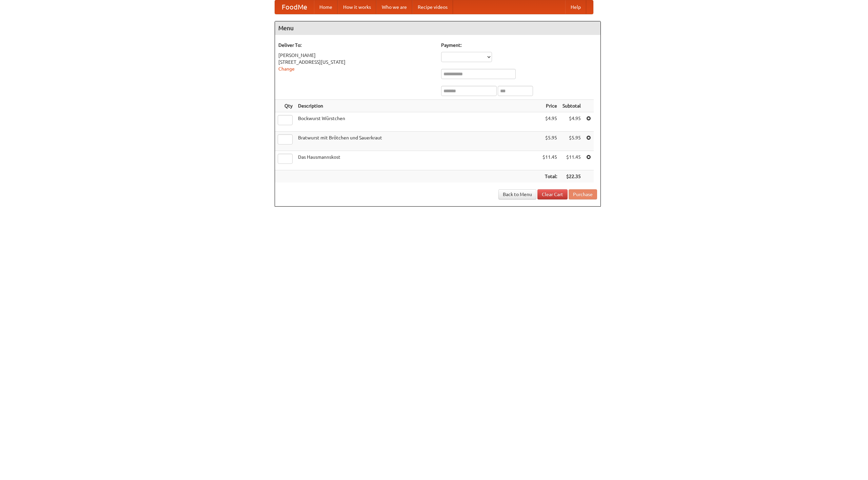  What do you see at coordinates (576, 7) in the screenshot?
I see `a: Help` at bounding box center [576, 7].